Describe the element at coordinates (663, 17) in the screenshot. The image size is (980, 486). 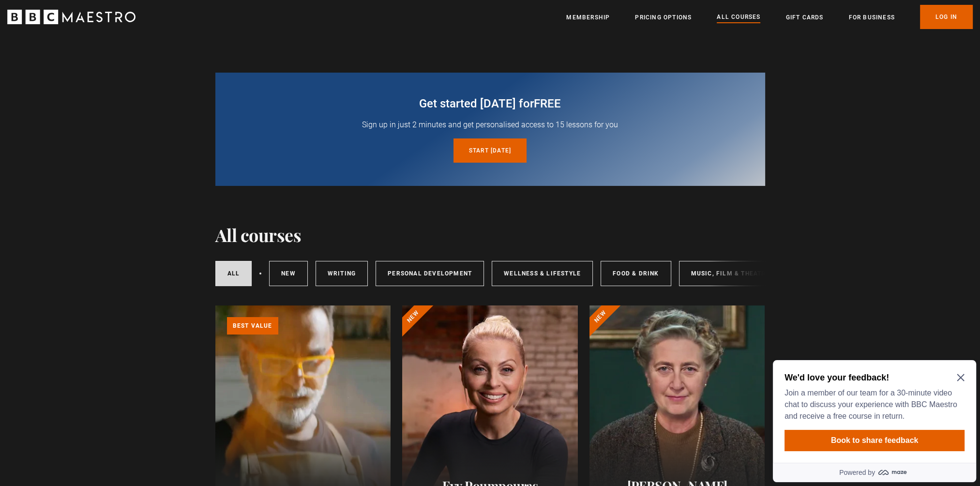
I see `a: Pricing Options` at that location.